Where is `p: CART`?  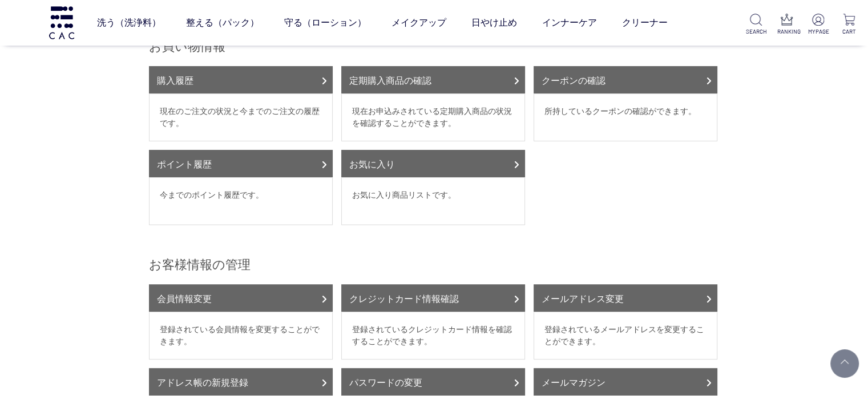
p: CART is located at coordinates (849, 31).